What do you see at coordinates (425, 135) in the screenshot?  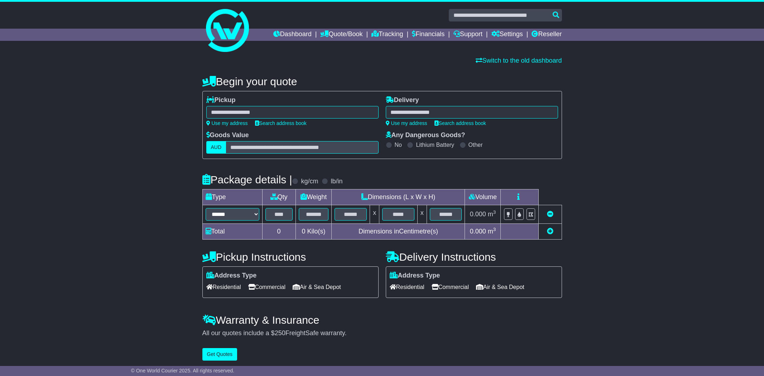 I see `label: Any Dangerous Goods?` at bounding box center [425, 135].